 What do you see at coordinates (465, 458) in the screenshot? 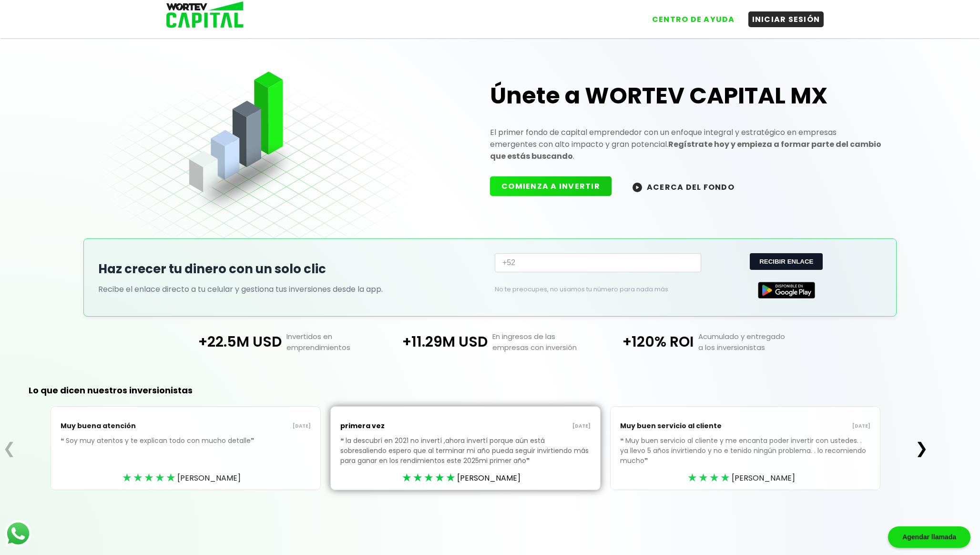
I see `p: la descubrí en 2021 no invertí ,ahora invertí porque aún está sobresaliendo espero que al termina...` at bounding box center [465, 458].